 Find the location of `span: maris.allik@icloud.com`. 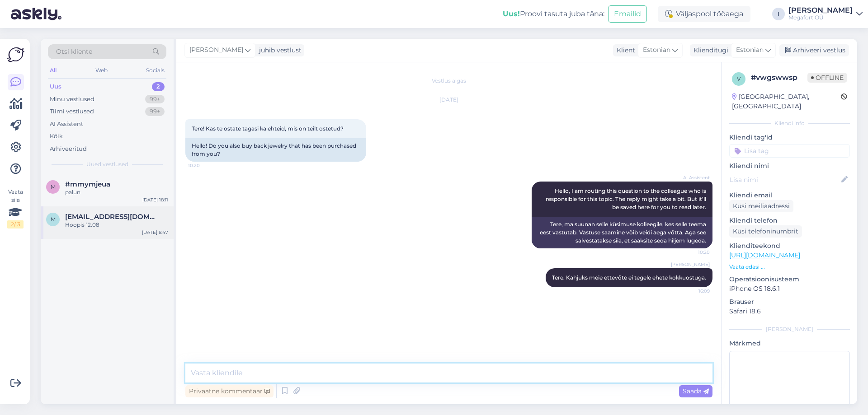

span: maris.allik@icloud.com is located at coordinates (112, 217).